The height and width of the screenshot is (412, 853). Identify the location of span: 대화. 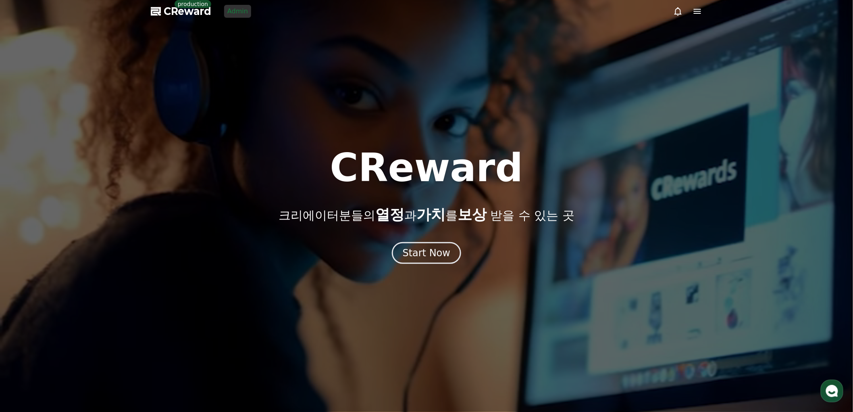
(79, 271).